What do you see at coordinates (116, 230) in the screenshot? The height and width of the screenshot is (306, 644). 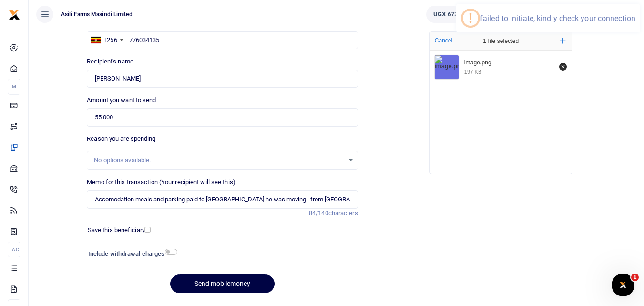 I see `label: Save this beneficiary` at bounding box center [116, 230].